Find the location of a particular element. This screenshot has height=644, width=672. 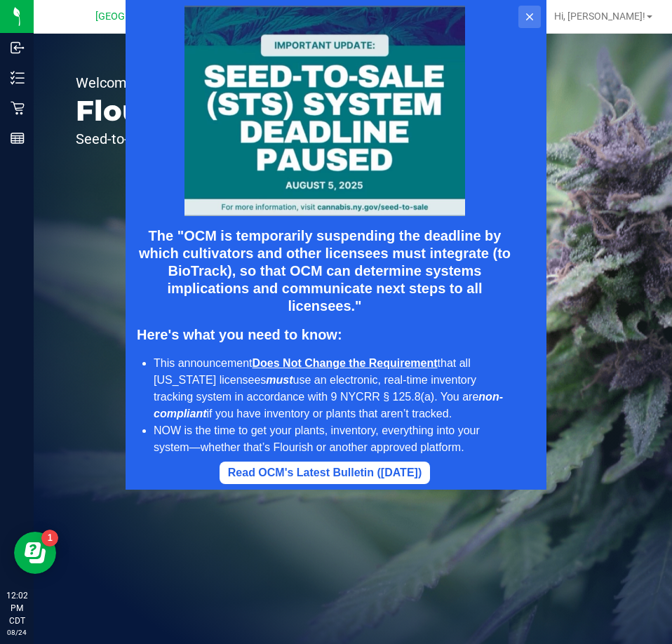

span: if you have inventory or plants that aren’t tracked. is located at coordinates (204, 413).